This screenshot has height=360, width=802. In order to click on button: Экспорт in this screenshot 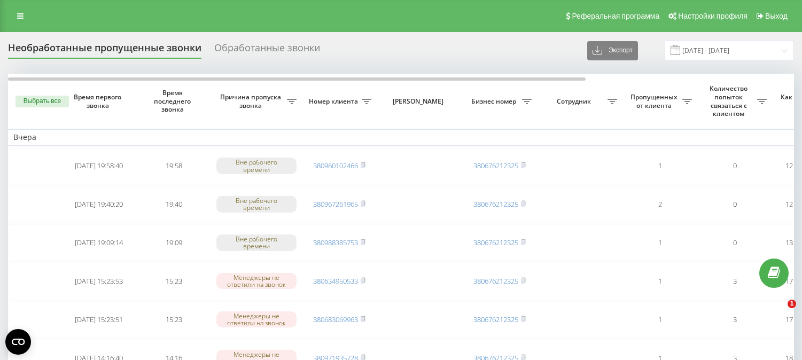, I will do `click(612, 51)`.